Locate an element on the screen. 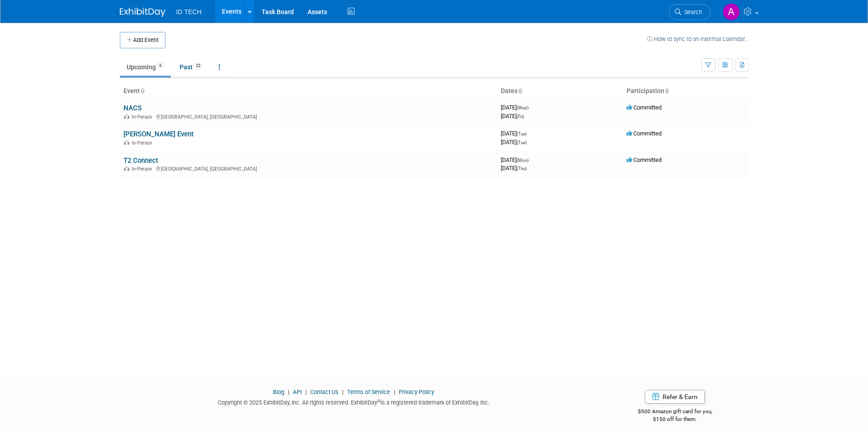  a: Contact Us is located at coordinates (325, 392).